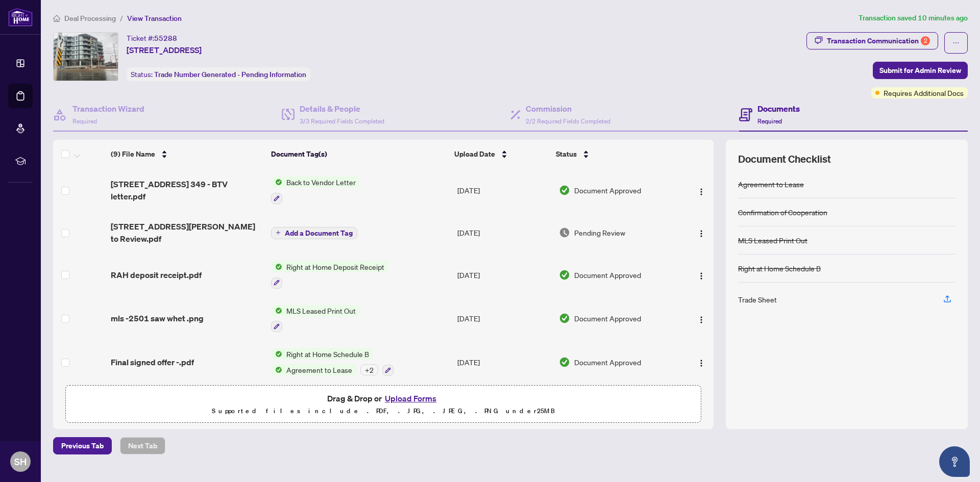 Image resolution: width=980 pixels, height=482 pixels. I want to click on div: MLS Leased Print Out, so click(772, 240).